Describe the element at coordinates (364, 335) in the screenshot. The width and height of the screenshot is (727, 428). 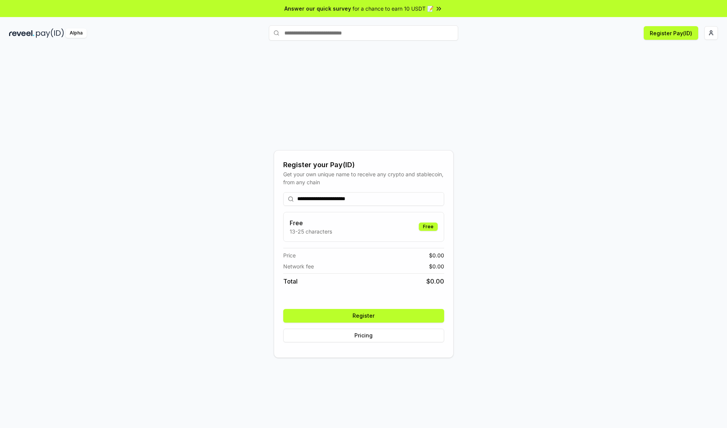
I see `button: Pricing` at that location.